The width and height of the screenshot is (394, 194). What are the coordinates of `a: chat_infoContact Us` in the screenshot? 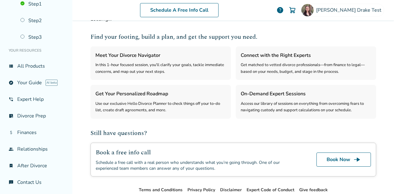 It's located at (36, 183).